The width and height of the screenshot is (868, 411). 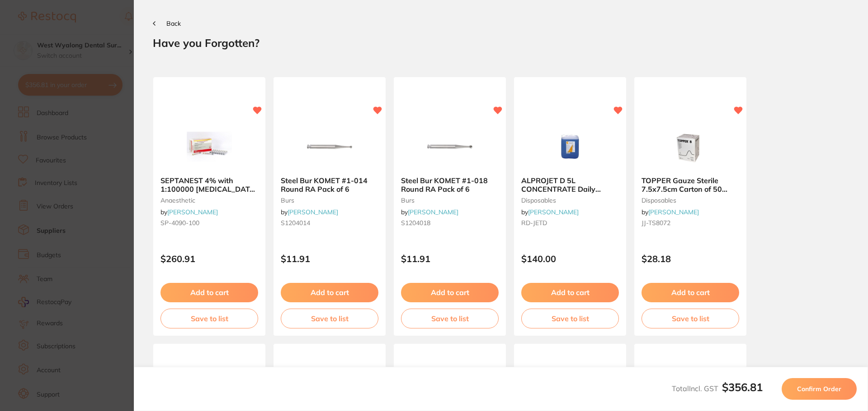 I want to click on img: TOPPER Gauze Sterile 7.5x7.5cm Carton of 50 Packs of 2, so click(x=690, y=147).